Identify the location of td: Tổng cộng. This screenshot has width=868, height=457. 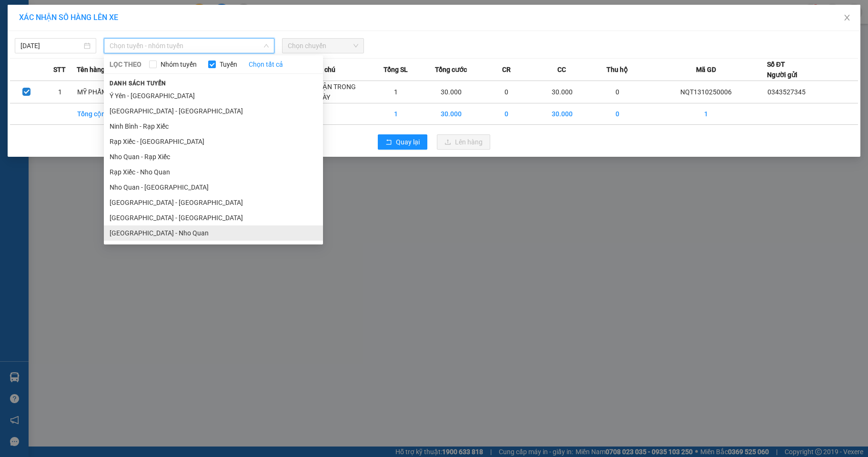
(105, 114).